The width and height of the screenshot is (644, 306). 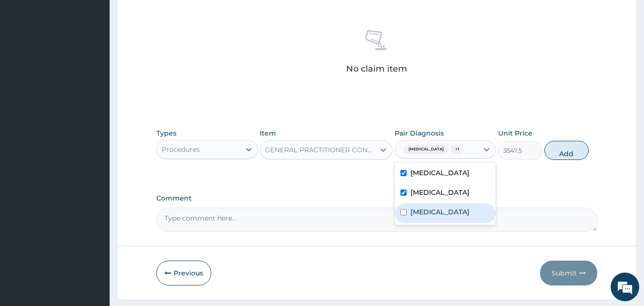 I want to click on div: Minimize live chat window, so click(x=168, y=16).